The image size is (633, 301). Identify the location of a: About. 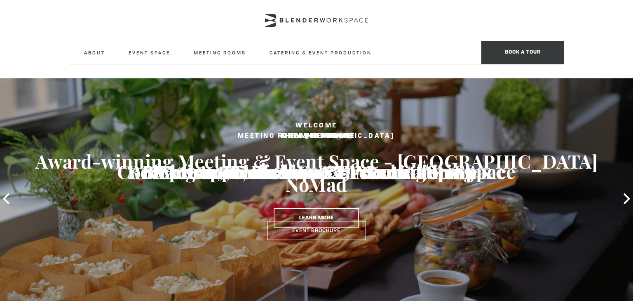
(94, 52).